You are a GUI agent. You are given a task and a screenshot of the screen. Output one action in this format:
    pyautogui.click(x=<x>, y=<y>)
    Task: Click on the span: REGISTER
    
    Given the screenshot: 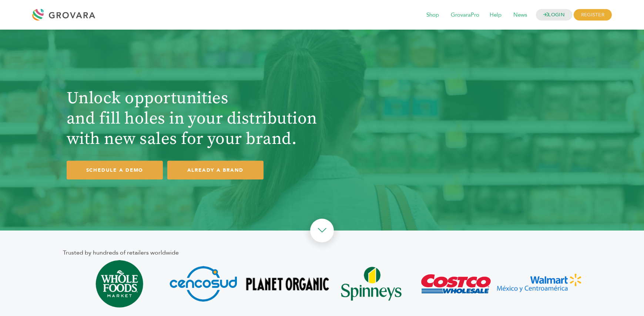 What is the action you would take?
    pyautogui.click(x=593, y=15)
    